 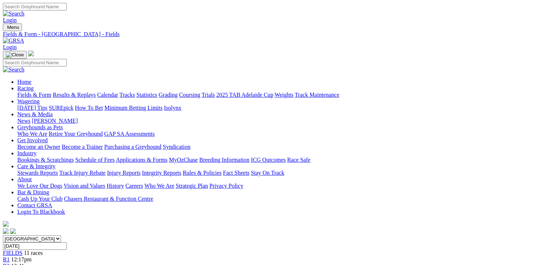 I want to click on a: History, so click(x=115, y=186).